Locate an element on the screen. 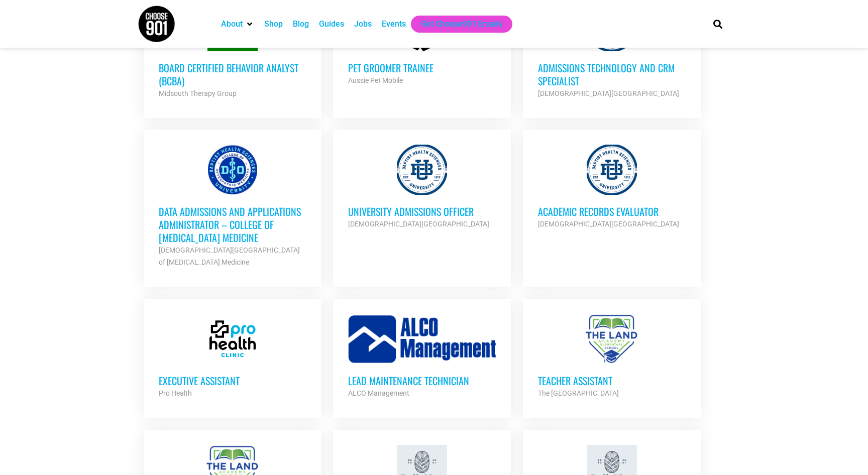 This screenshot has width=868, height=475. h3: Teacher Assistant is located at coordinates (612, 380).